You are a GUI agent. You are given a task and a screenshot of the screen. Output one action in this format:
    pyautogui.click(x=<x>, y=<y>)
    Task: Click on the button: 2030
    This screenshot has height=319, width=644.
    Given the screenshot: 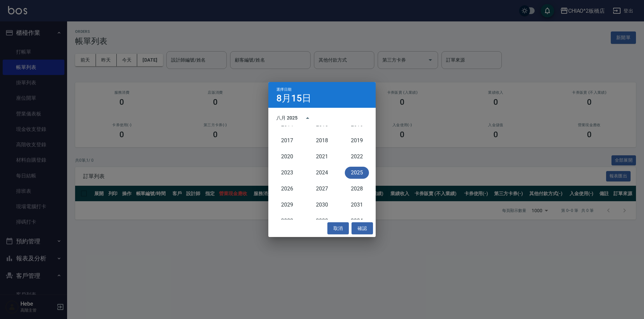 What is the action you would take?
    pyautogui.click(x=322, y=205)
    